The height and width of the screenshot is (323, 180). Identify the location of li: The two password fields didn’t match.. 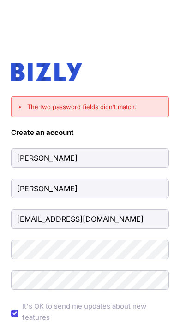
(90, 107).